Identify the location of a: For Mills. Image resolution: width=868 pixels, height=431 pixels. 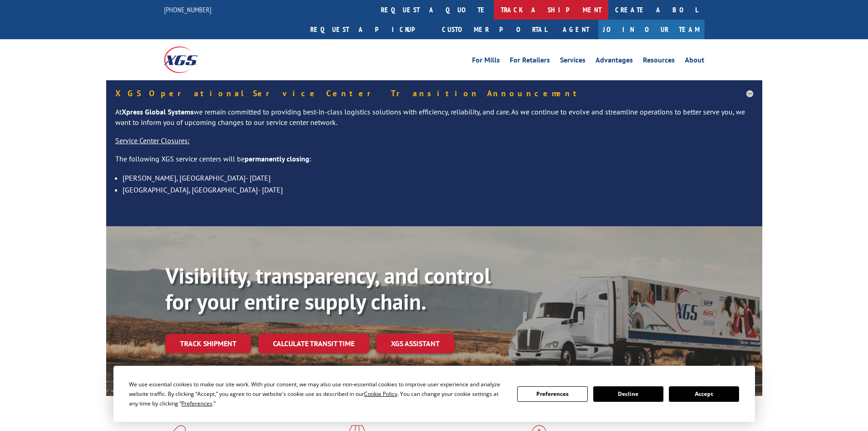
(486, 61).